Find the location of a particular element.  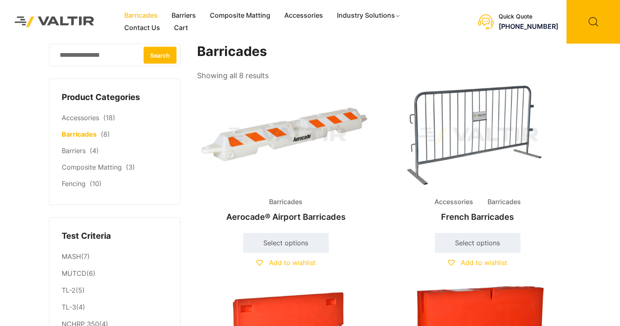

p: Showing all 8 results is located at coordinates (233, 76).